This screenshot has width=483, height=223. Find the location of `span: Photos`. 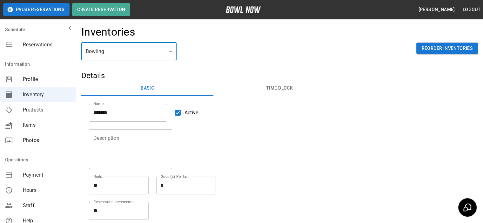

span: Photos is located at coordinates (47, 140).